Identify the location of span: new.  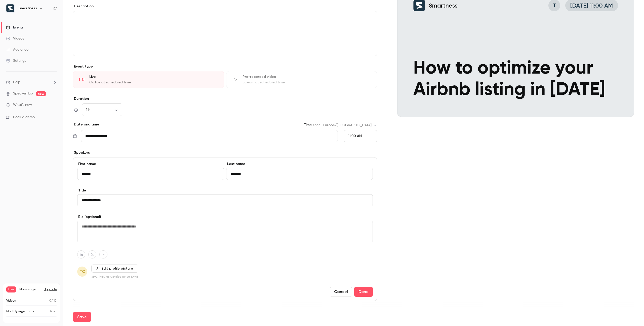
(41, 93).